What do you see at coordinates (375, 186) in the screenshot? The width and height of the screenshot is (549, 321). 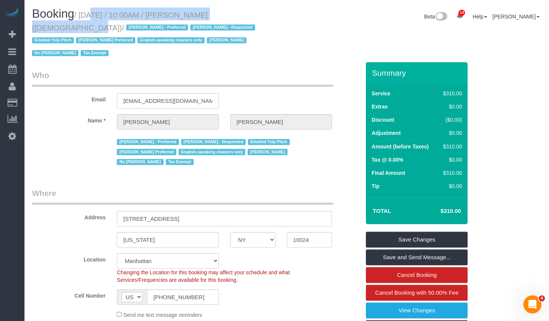 I see `label: Tip` at bounding box center [375, 186].